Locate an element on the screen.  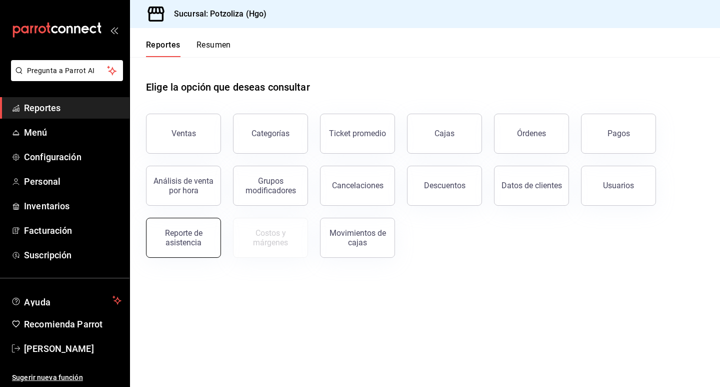
button: Categorías is located at coordinates (271, 134).